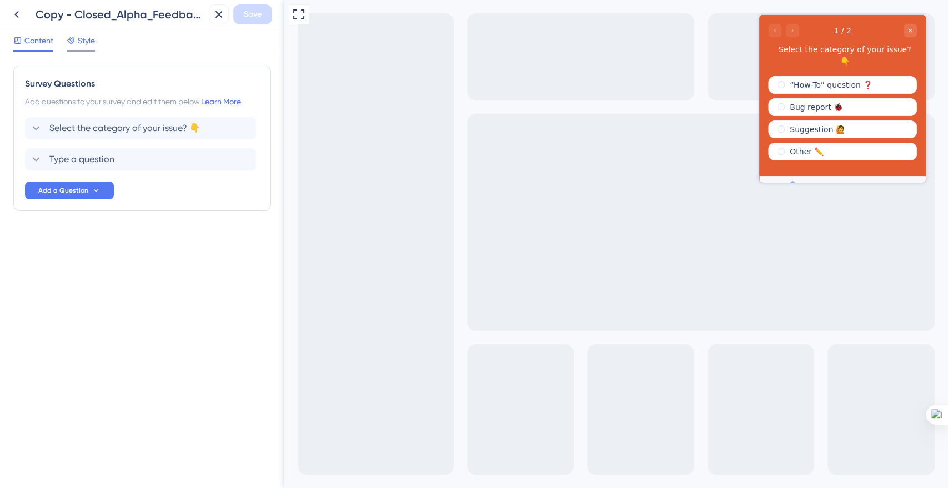  Describe the element at coordinates (82, 159) in the screenshot. I see `span: Type a question` at that location.